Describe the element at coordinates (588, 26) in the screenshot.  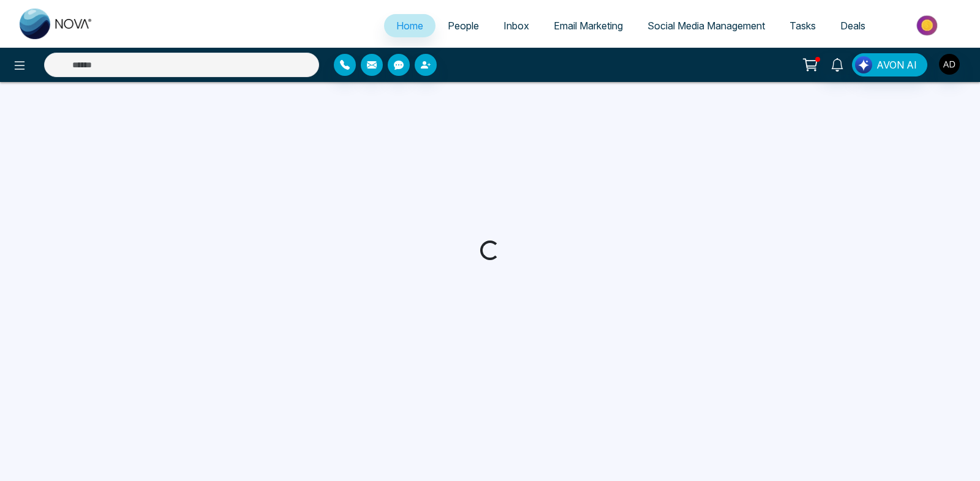
I see `span: Email Marketing` at that location.